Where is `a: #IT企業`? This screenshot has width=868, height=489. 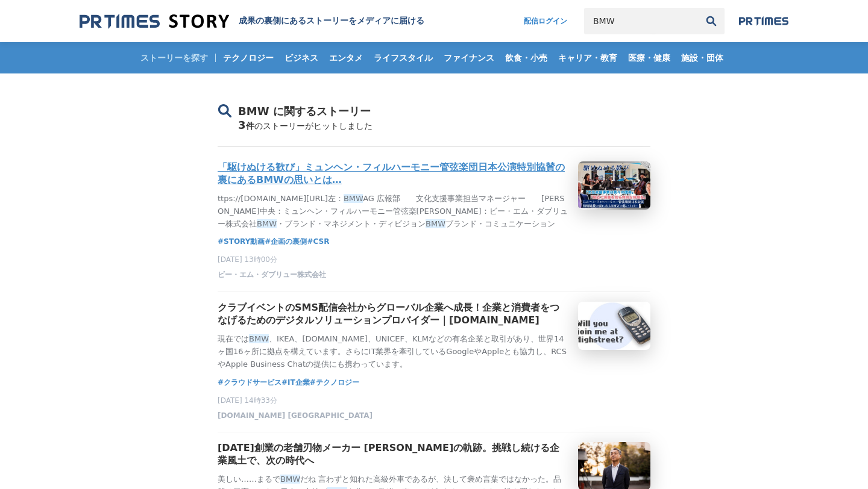
a: #IT企業 is located at coordinates (295, 382).